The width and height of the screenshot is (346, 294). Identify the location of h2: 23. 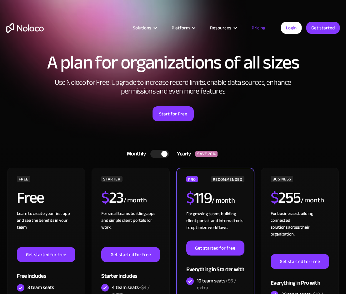
(112, 198).